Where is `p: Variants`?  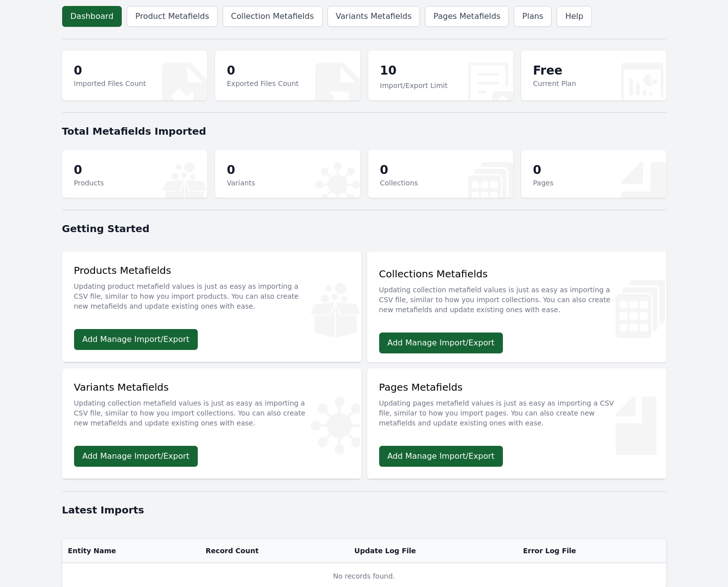 p: Variants is located at coordinates (241, 183).